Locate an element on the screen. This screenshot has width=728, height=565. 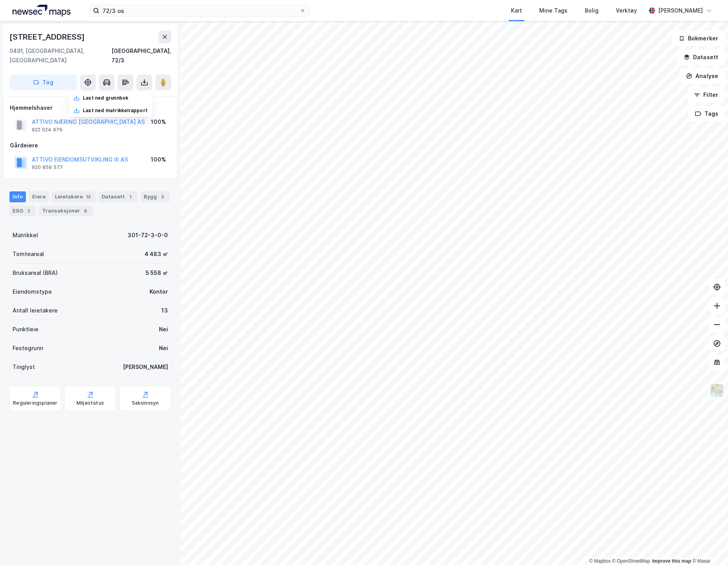
div: Matrikkel is located at coordinates (25, 235).